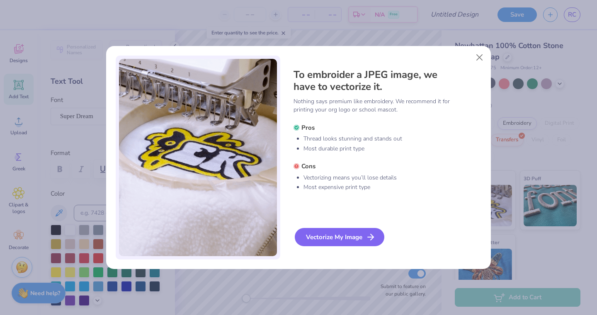 The height and width of the screenshot is (315, 597). What do you see at coordinates (339, 237) in the screenshot?
I see `div: Vectorize My Image` at bounding box center [339, 237].